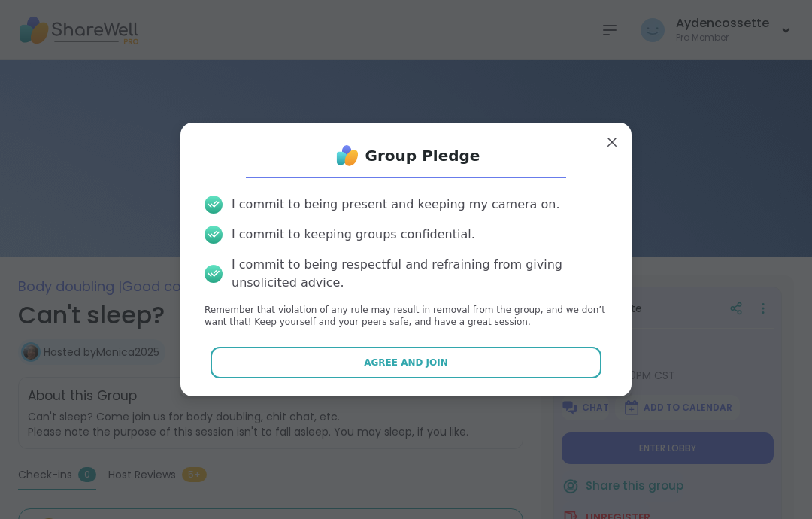 Image resolution: width=812 pixels, height=519 pixels. I want to click on button: Agree and Join, so click(406, 363).